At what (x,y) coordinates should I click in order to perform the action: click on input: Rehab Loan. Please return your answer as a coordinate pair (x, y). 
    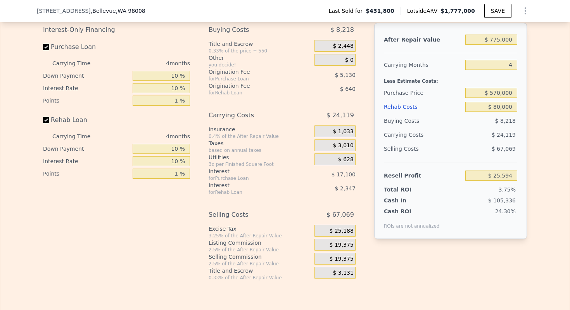
    Looking at the image, I should click on (46, 120).